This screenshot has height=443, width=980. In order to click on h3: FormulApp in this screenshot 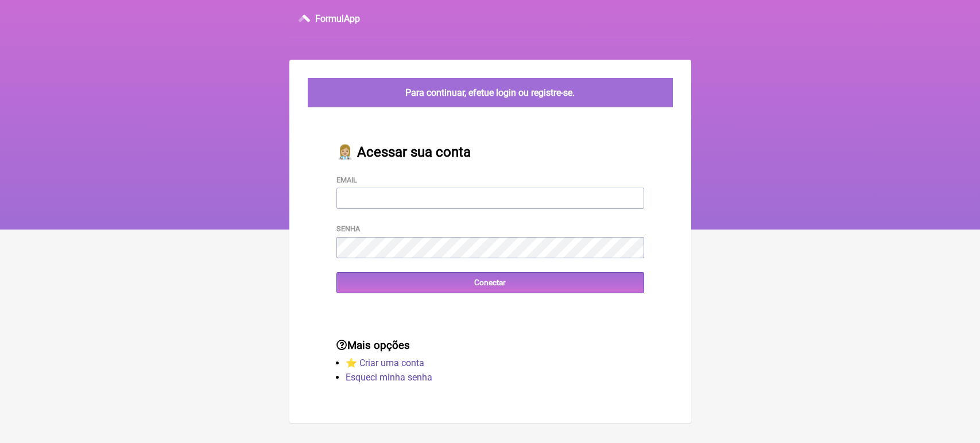, I will do `click(338, 18)`.